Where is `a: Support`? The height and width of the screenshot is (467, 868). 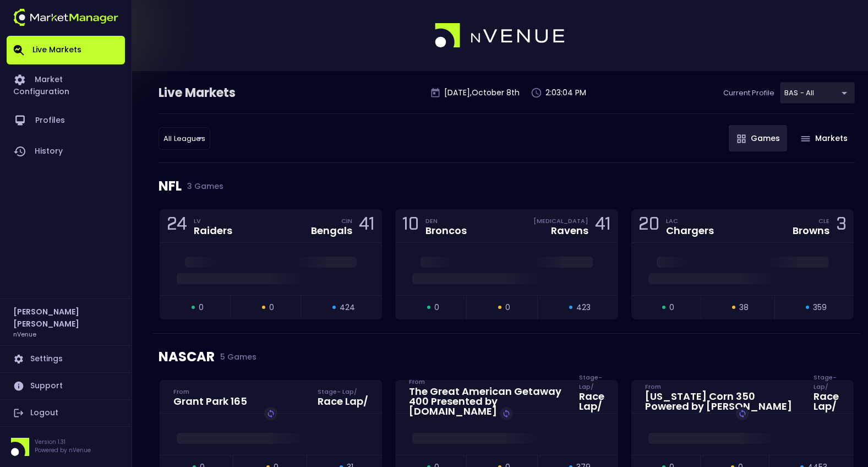
a: Support is located at coordinates (66, 386).